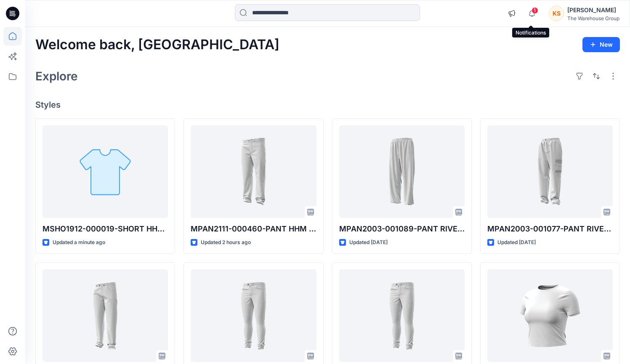 The image size is (630, 364). Describe the element at coordinates (601, 44) in the screenshot. I see `button: New` at that location.